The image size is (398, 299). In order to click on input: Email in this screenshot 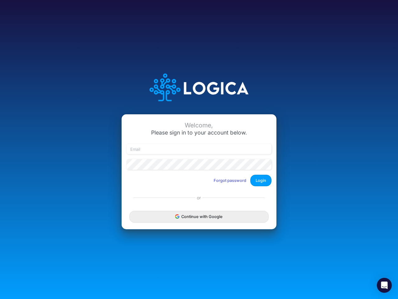, I will do `click(199, 149)`.